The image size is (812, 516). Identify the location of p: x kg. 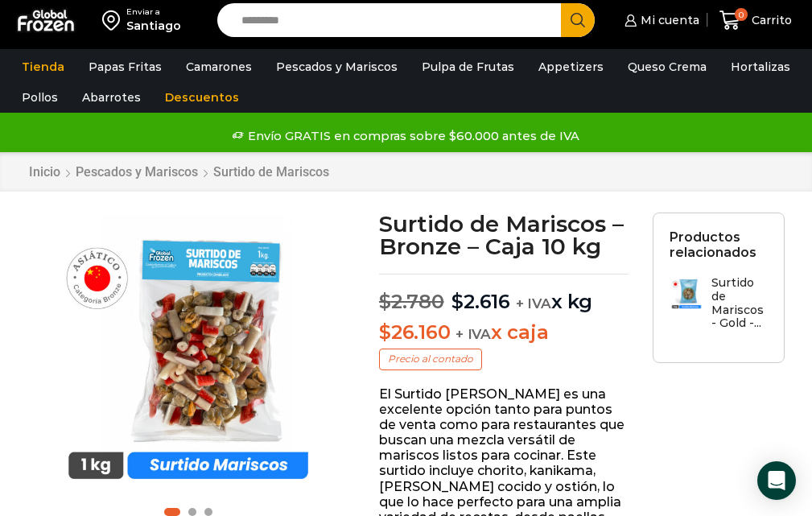
(504, 294).